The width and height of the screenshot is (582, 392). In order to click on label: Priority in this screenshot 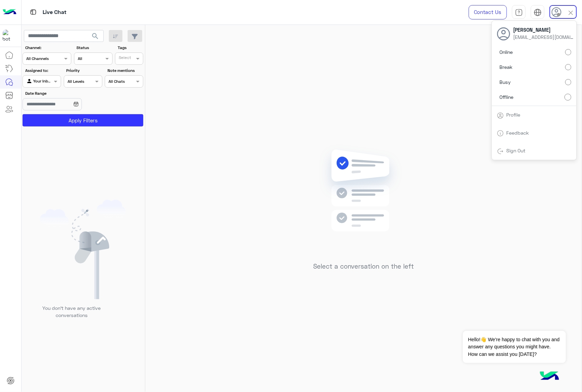, I will do `click(84, 71)`.